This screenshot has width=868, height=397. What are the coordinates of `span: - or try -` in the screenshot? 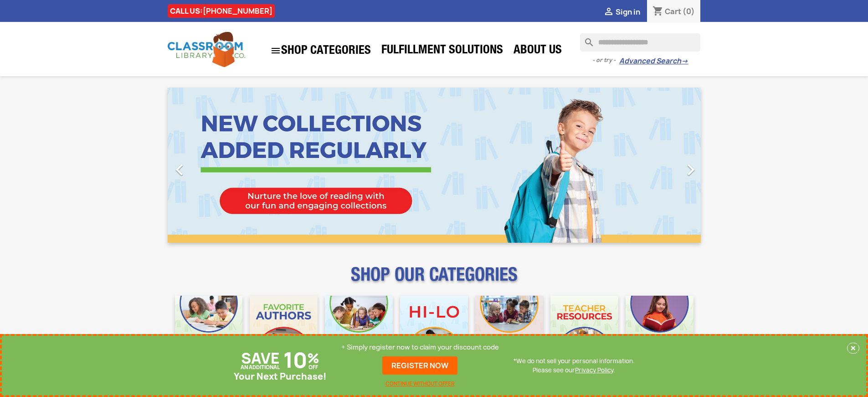 It's located at (606, 60).